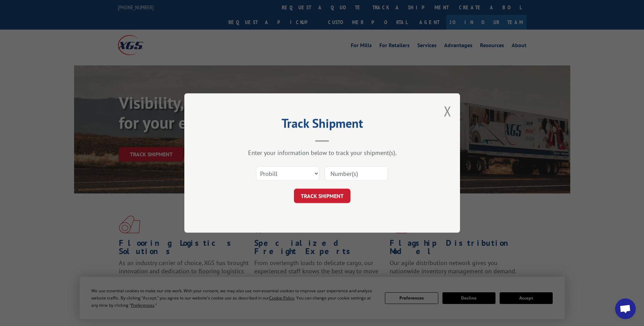  What do you see at coordinates (448, 111) in the screenshot?
I see `button: Close modal` at bounding box center [448, 111].